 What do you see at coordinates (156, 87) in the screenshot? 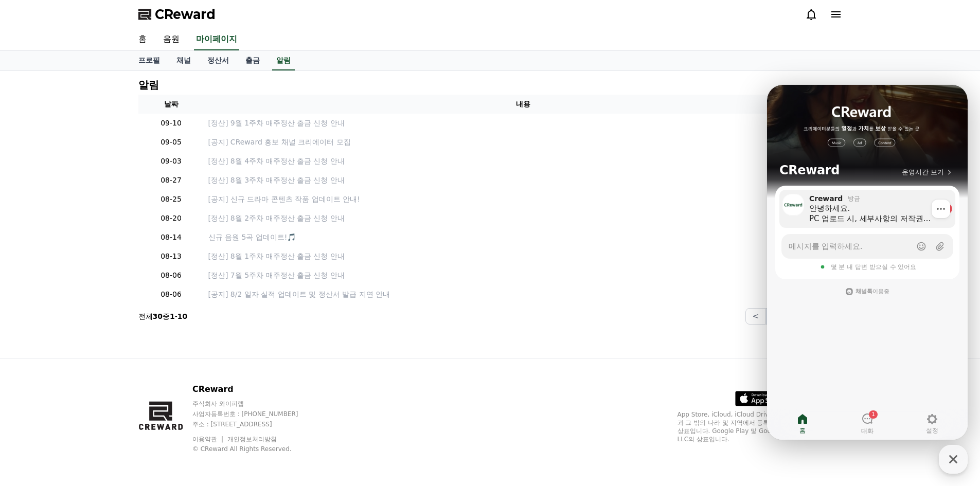
I see `span: 운영시간 보기` at bounding box center [156, 87].